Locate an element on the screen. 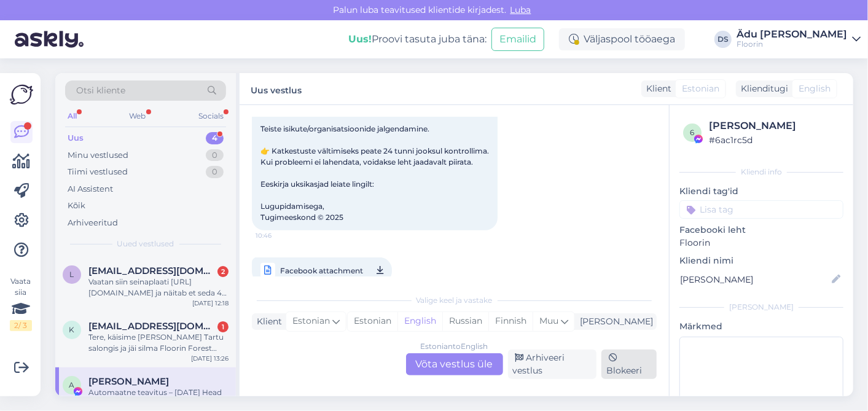 This screenshot has height=411, width=868. span: k is located at coordinates (72, 330).